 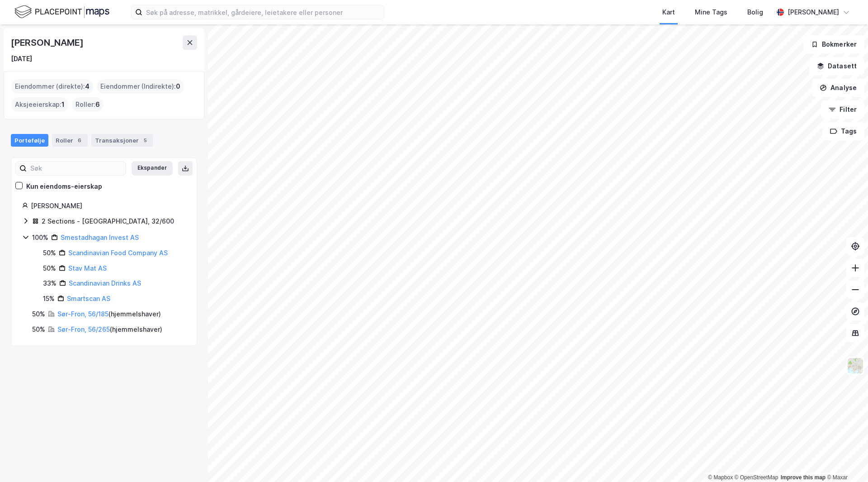 I want to click on button: Datasett, so click(x=837, y=66).